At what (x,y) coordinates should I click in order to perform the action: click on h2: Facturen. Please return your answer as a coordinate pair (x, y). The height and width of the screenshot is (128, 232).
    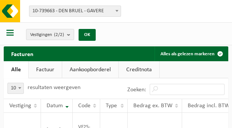
    Looking at the image, I should click on (22, 54).